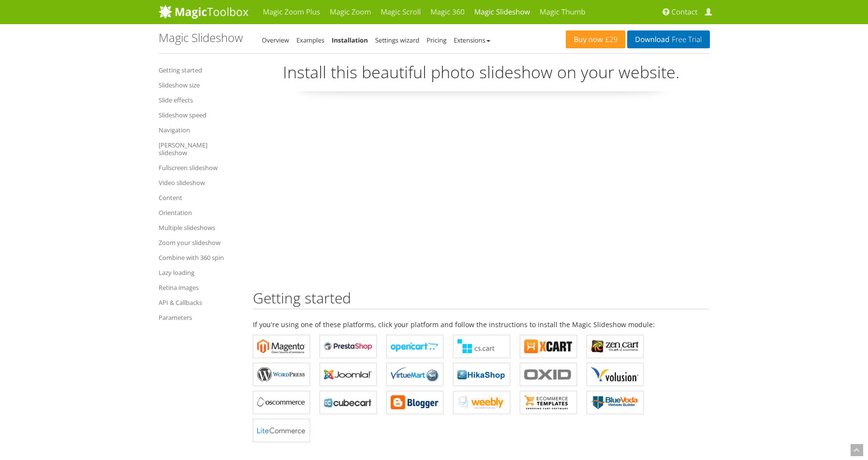 The width and height of the screenshot is (868, 460). Describe the element at coordinates (481, 299) in the screenshot. I see `h2: Getting started` at that location.